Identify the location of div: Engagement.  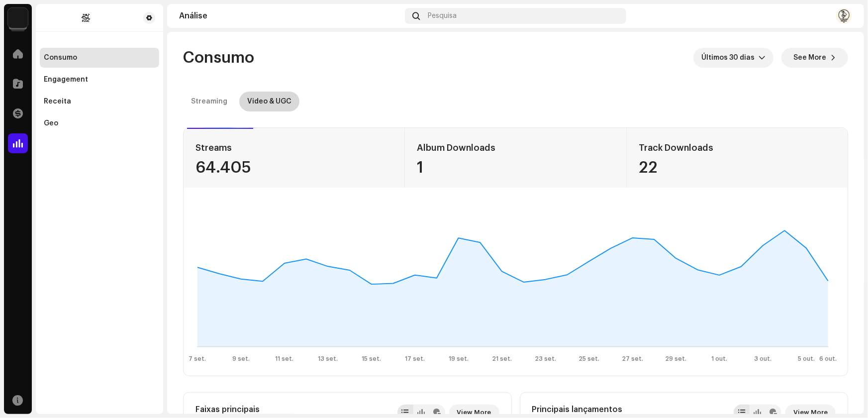
(65, 80).